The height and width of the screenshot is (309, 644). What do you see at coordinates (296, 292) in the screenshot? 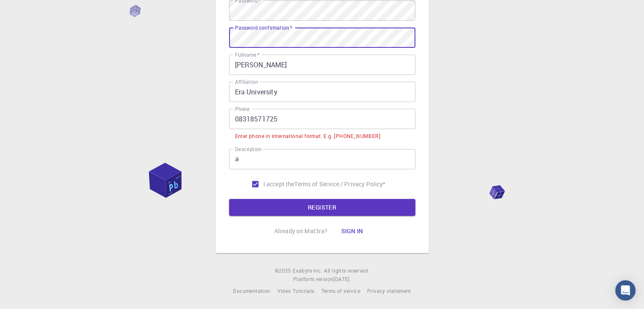
I see `a: Video Tutorials` at bounding box center [296, 292].